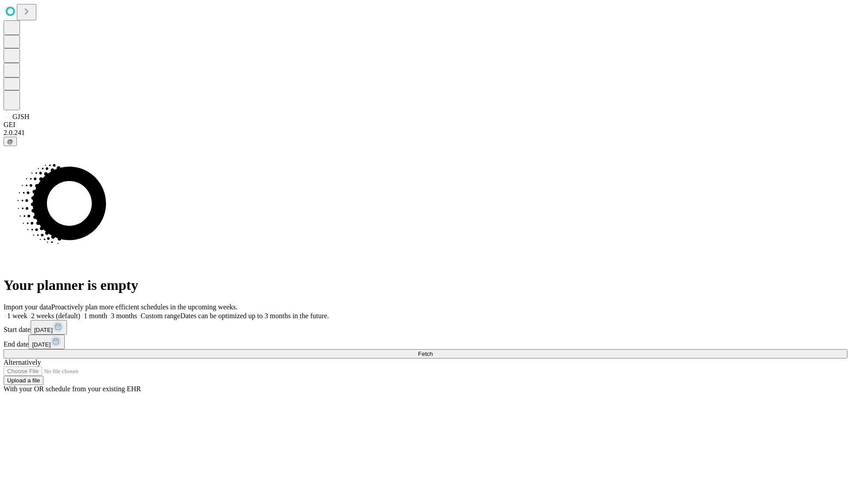 The height and width of the screenshot is (478, 851). What do you see at coordinates (254, 316) in the screenshot?
I see `span: Dates can be optimized up to 3 months in the future.` at bounding box center [254, 316].